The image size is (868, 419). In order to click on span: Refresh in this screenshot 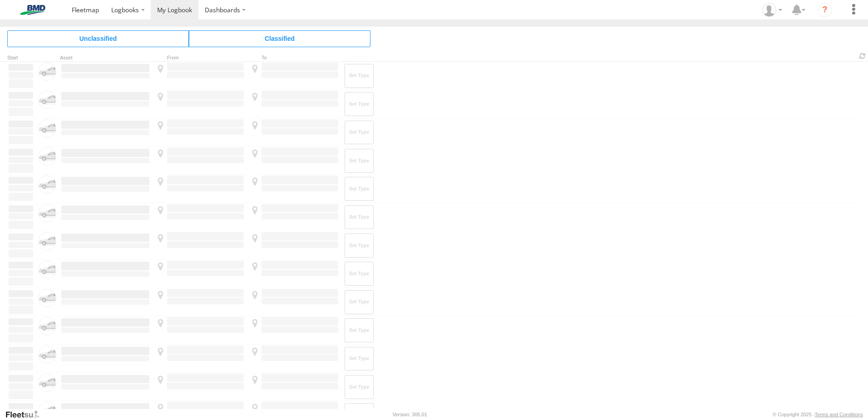, I will do `click(863, 56)`.